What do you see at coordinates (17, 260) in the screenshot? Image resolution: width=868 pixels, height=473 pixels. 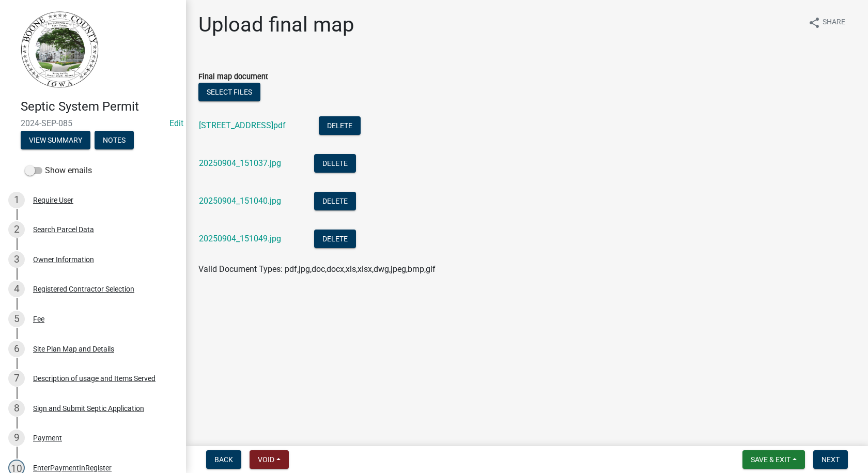 I see `div: 3` at bounding box center [17, 260].